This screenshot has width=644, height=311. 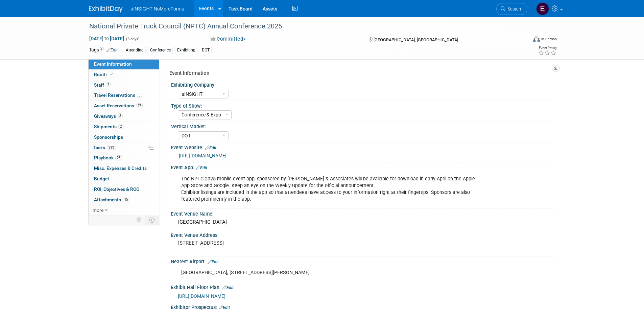 What do you see at coordinates (547, 48) in the screenshot?
I see `div: Event Rating` at bounding box center [547, 48].